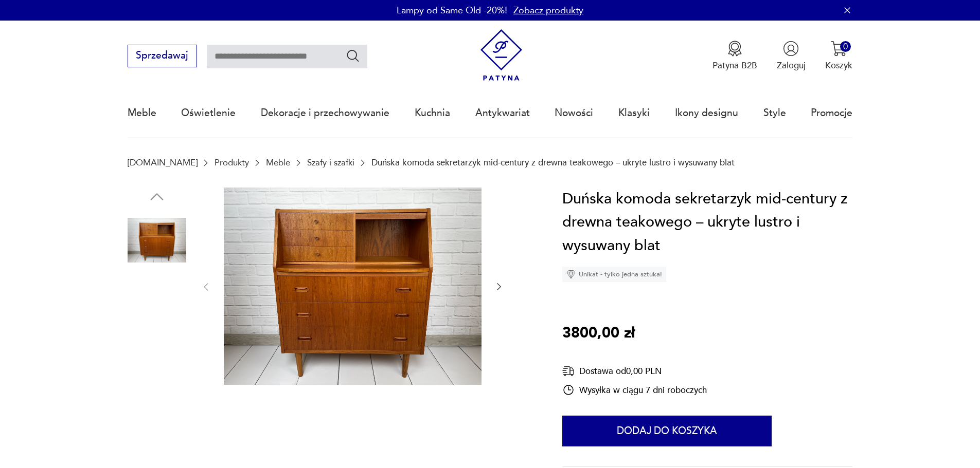 Image resolution: width=980 pixels, height=468 pixels. Describe the element at coordinates (501, 55) in the screenshot. I see `img: Patyna - sklep z meblami i dekoracjami vintage` at that location.